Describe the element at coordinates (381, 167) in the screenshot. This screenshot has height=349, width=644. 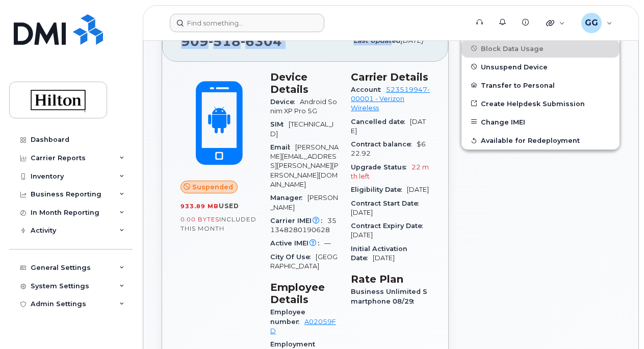
I see `span: Upgrade Status` at that location.